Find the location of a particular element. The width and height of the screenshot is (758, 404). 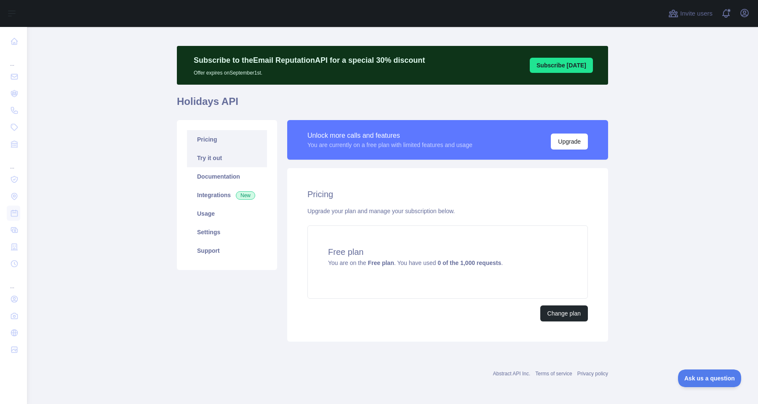

a: Abstract API Inc. is located at coordinates (512, 373).